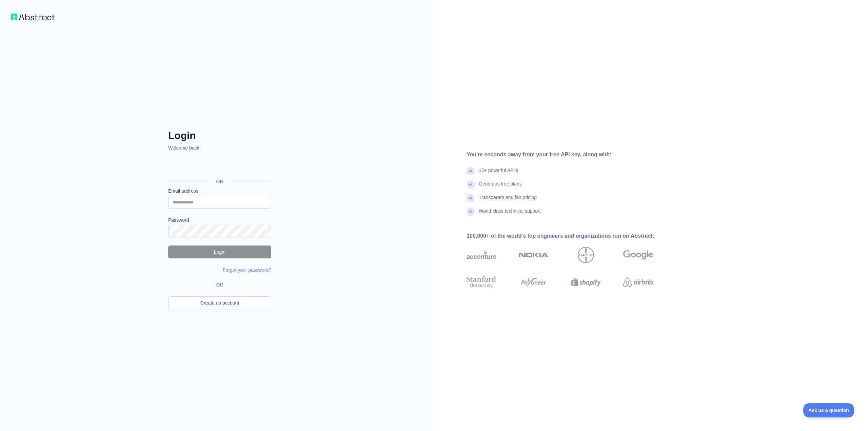 The height and width of the screenshot is (431, 868). What do you see at coordinates (571, 155) in the screenshot?
I see `div: You're seconds away from your free API key, along with:` at bounding box center [571, 155].